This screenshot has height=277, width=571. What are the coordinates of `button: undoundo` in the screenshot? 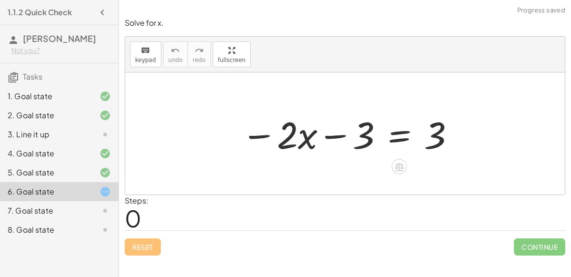 It's located at (176, 54).